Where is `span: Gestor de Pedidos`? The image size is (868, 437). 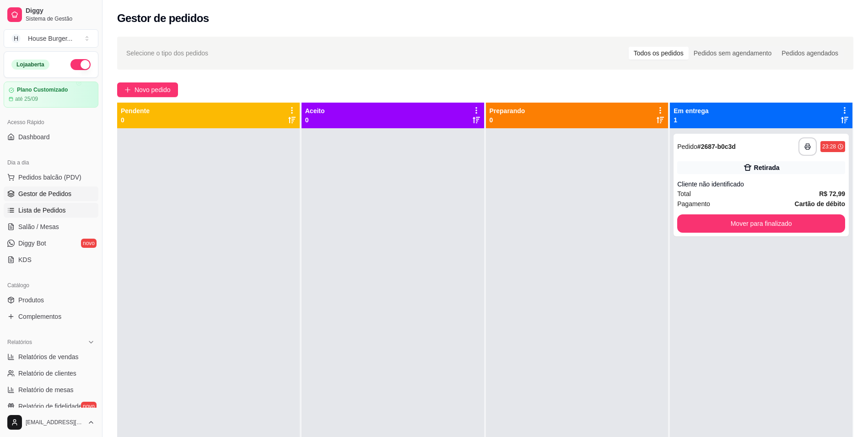
span: Gestor de Pedidos is located at coordinates (45, 193).